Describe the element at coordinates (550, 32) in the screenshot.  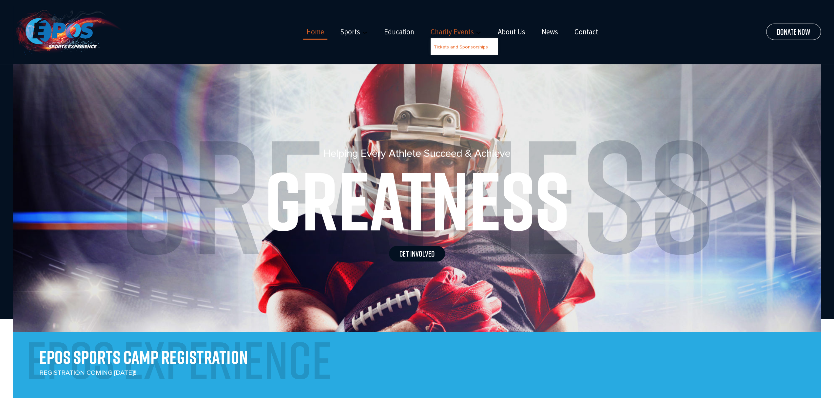
I see `a: News` at that location.